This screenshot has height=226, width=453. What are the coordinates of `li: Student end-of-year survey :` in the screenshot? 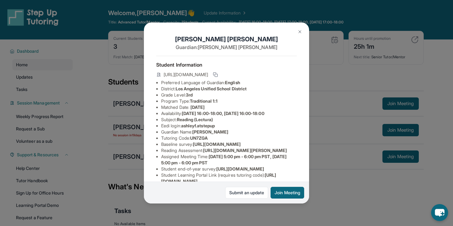 It's located at (229, 169).